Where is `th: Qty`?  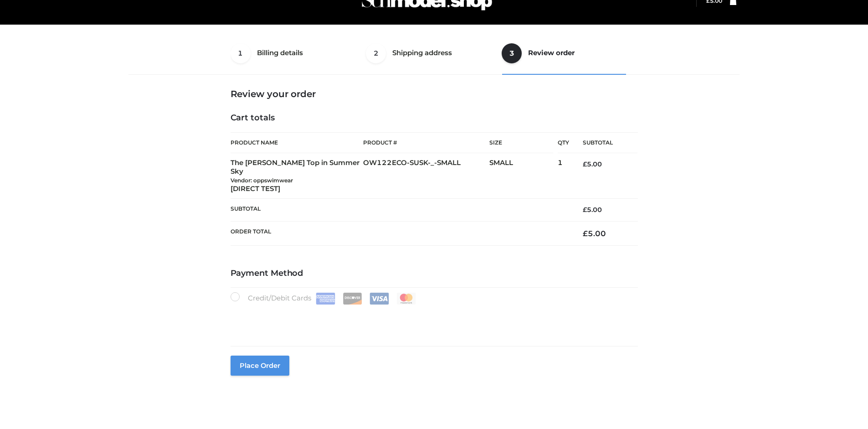
th: Qty is located at coordinates (563, 143).